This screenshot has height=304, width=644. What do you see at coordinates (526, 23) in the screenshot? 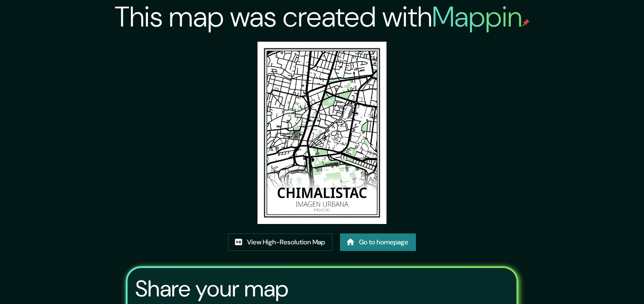
I see `img: mappin-pin` at bounding box center [526, 23].